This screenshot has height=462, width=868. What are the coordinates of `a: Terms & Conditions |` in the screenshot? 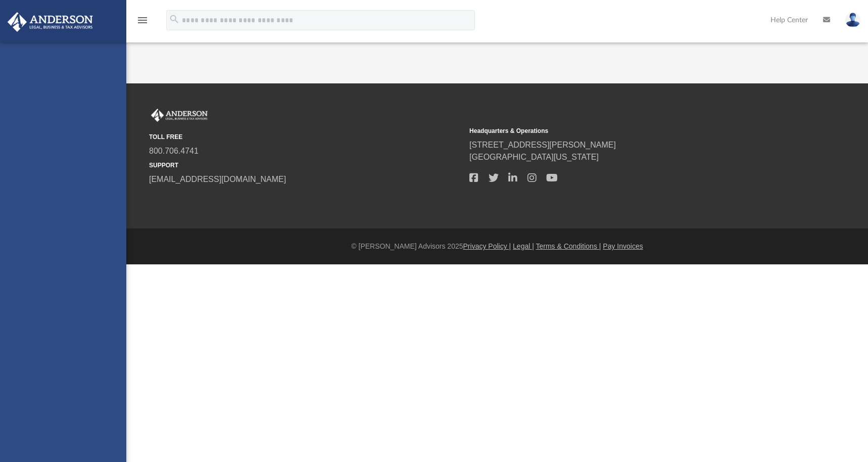 It's located at (568, 246).